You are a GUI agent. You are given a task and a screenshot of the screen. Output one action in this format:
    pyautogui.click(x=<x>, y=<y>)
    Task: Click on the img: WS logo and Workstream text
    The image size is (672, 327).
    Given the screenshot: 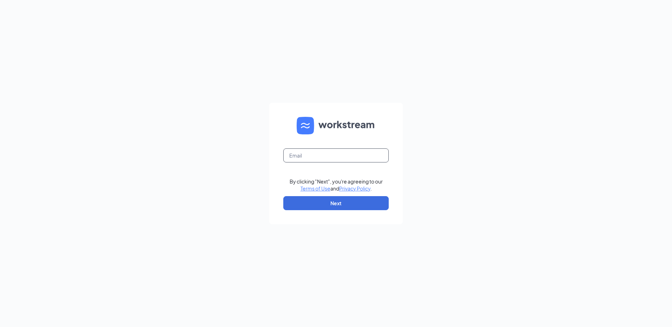 What is the action you would take?
    pyautogui.click(x=336, y=126)
    